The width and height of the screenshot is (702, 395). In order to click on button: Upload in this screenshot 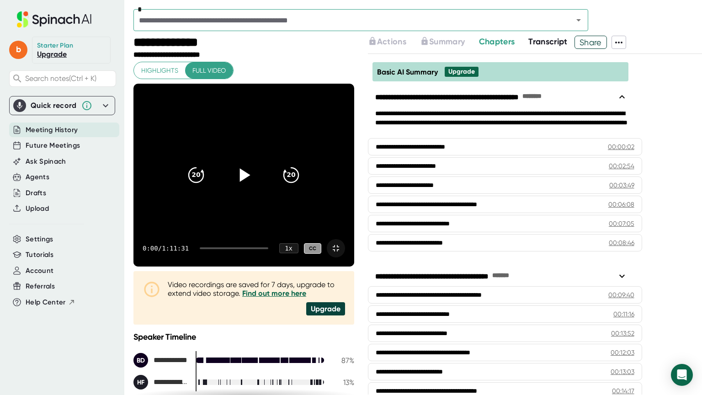, I will do `click(37, 208)`.